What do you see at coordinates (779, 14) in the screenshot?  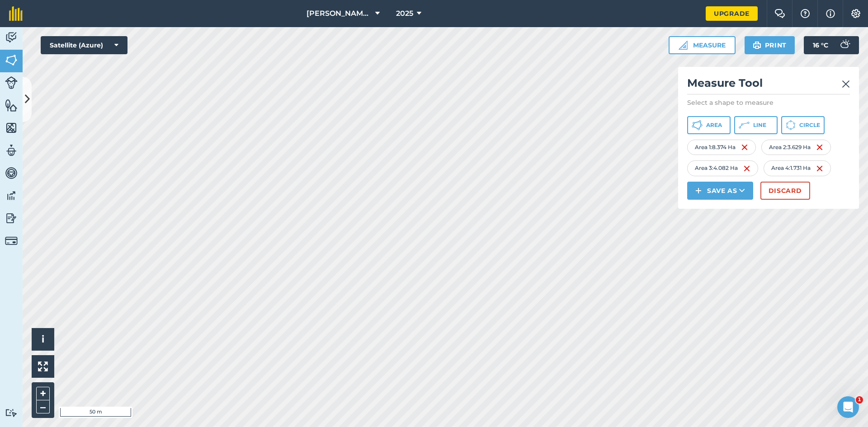 I see `img: Two speech bubbles overlapping with the left bubble in the forefront` at bounding box center [779, 14].